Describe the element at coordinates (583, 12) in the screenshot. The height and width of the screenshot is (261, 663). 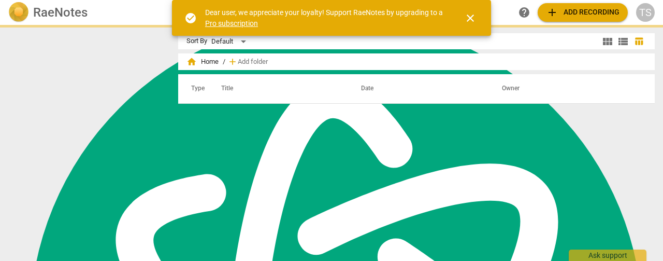
I see `span: Add recording` at that location.